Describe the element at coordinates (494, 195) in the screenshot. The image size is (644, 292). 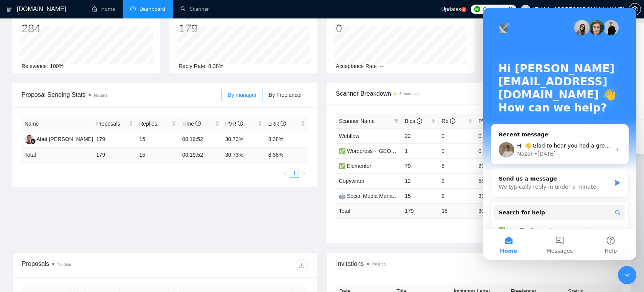
I see `td: 33.33%` at that location.